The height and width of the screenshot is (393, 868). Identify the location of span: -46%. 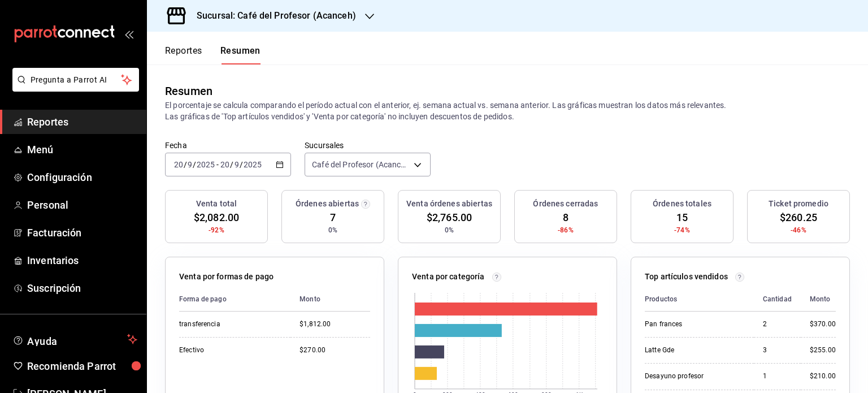
(799, 230).